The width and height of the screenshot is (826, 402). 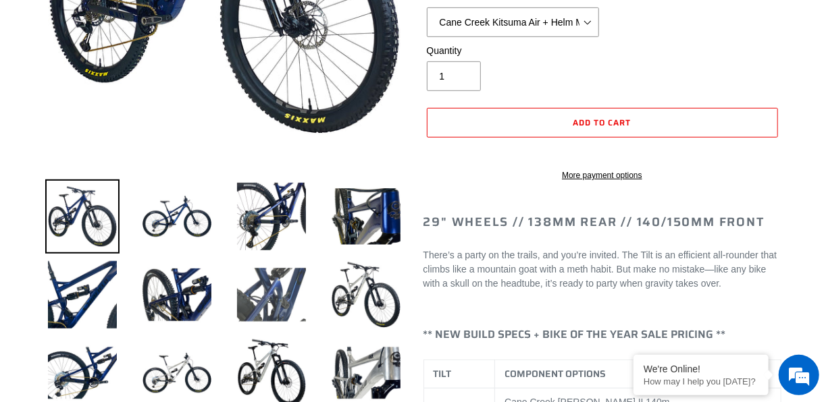 I want to click on h4: ** NEW BUILD SPECS + BIKE OF THE YEAR SALE PRICING **, so click(x=602, y=334).